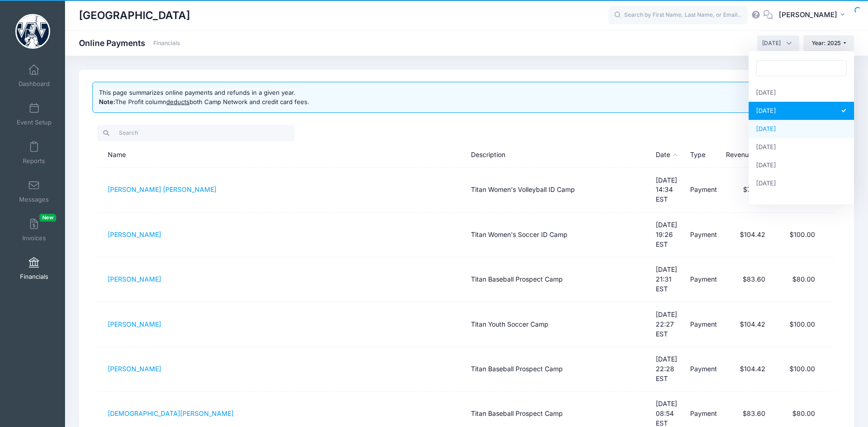  What do you see at coordinates (32, 31) in the screenshot?
I see `img: Westminster College` at bounding box center [32, 31].